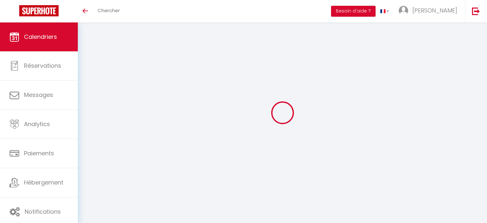 This screenshot has width=487, height=223. I want to click on span: Chercher, so click(109, 10).